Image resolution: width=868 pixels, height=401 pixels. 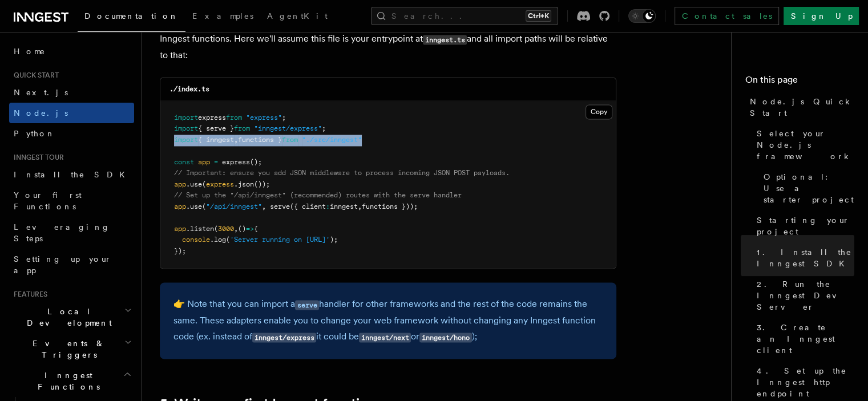 What do you see at coordinates (223, 16) in the screenshot?
I see `span: Examples` at bounding box center [223, 16].